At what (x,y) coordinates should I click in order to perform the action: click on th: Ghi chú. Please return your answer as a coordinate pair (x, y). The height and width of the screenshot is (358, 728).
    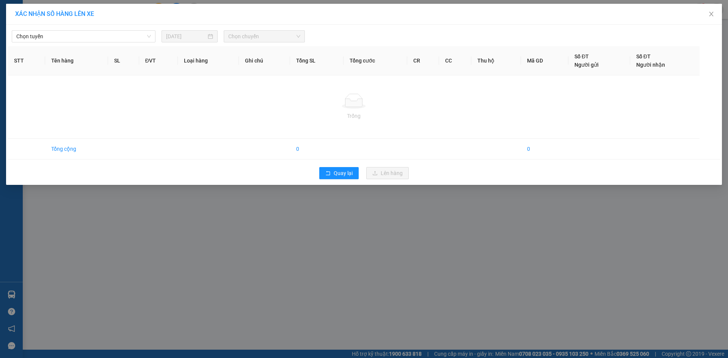
    Looking at the image, I should click on (265, 61).